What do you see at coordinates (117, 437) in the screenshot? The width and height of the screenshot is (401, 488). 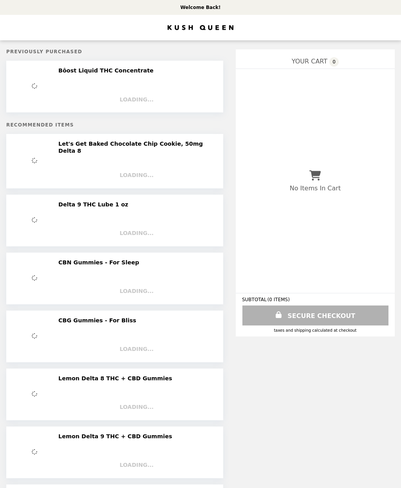 I see `h2: Lemon Delta 9 THC + CBD Gummies` at bounding box center [117, 437].